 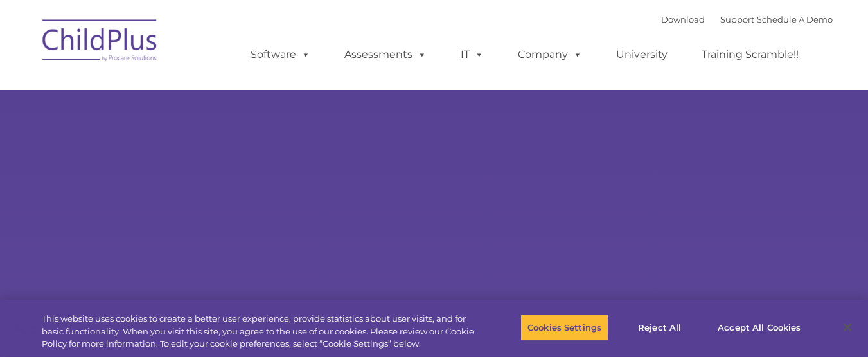 I want to click on a: Software, so click(x=280, y=54).